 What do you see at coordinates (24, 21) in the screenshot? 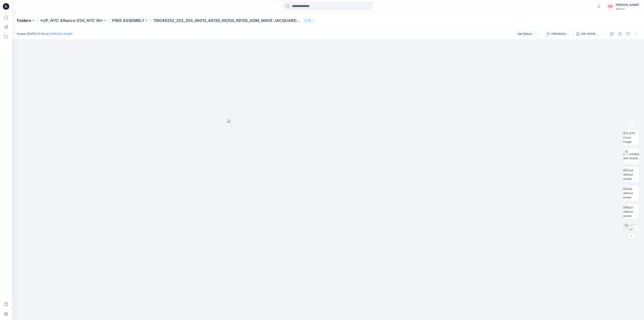
I see `a: Folders` at bounding box center [24, 21].